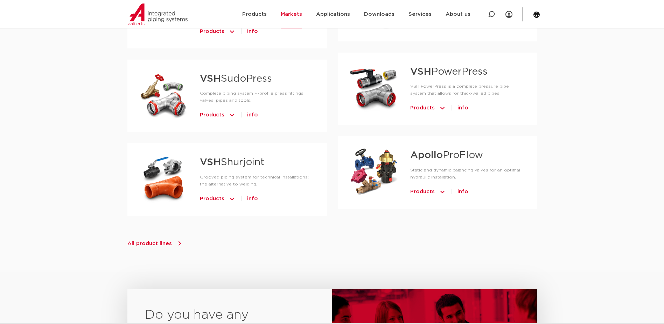 Image resolution: width=664 pixels, height=324 pixels. What do you see at coordinates (420, 14) in the screenshot?
I see `font: Services` at bounding box center [420, 14].